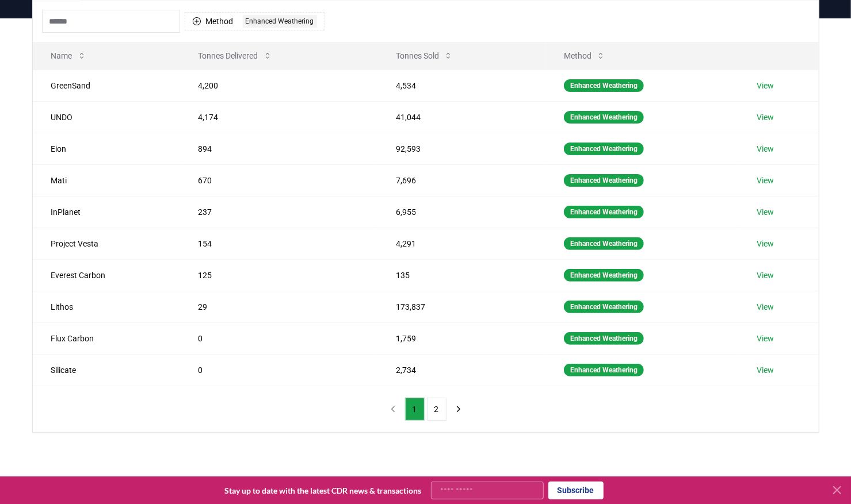 This screenshot has width=851, height=504. What do you see at coordinates (462, 338) in the screenshot?
I see `td: 1,759` at bounding box center [462, 338].